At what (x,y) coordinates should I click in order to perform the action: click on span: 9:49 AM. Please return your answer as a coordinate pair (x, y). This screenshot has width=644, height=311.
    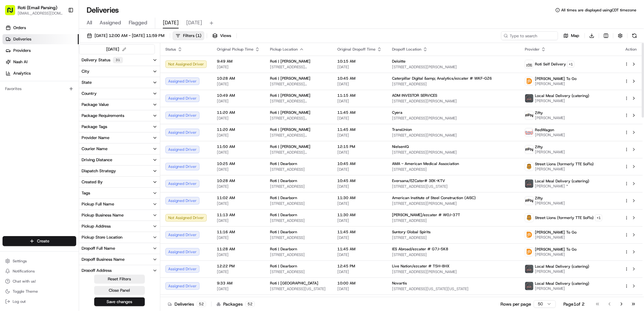
    Looking at the image, I should click on (238, 62).